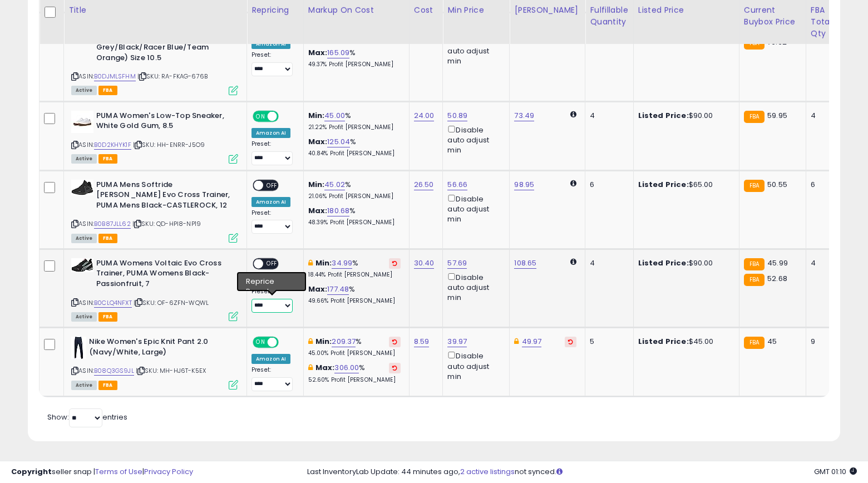 The width and height of the screenshot is (868, 483). I want to click on span: | SKU: OF-6ZFN-WQWL, so click(171, 303).